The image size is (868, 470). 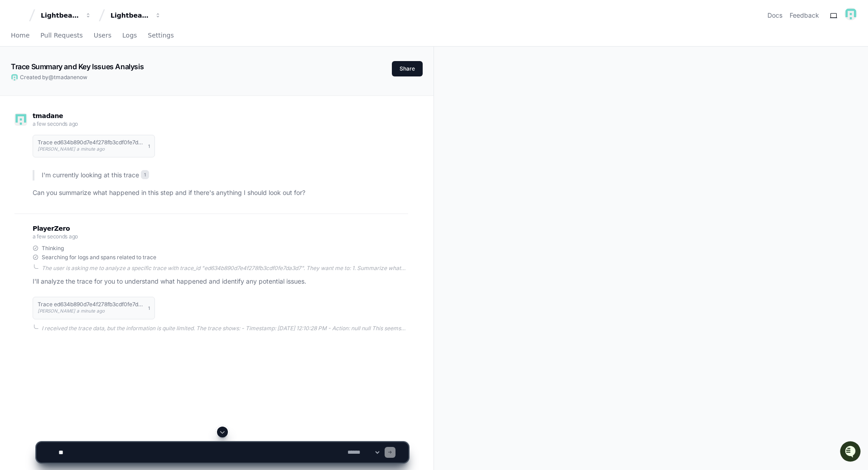 What do you see at coordinates (87, 44) in the screenshot?
I see `div: Welcome` at bounding box center [87, 44].